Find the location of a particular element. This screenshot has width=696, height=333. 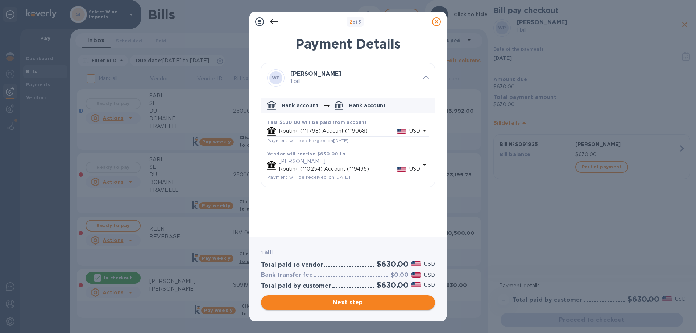

b: of 3 is located at coordinates (355, 22).